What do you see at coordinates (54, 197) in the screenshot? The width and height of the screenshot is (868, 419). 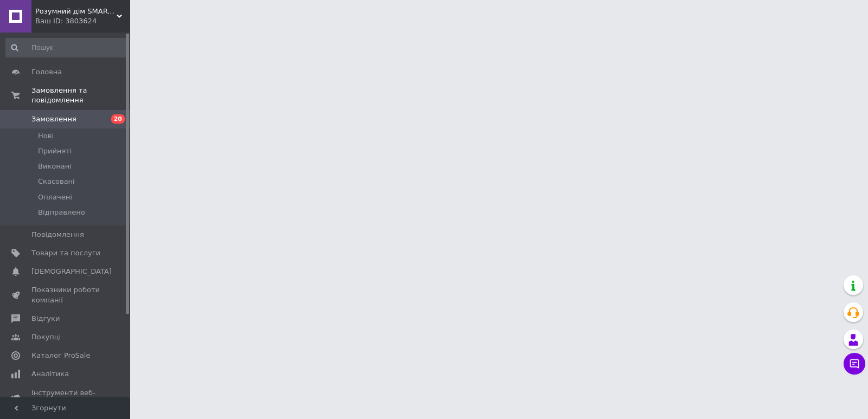 I see `span: Оплачені` at bounding box center [54, 197].